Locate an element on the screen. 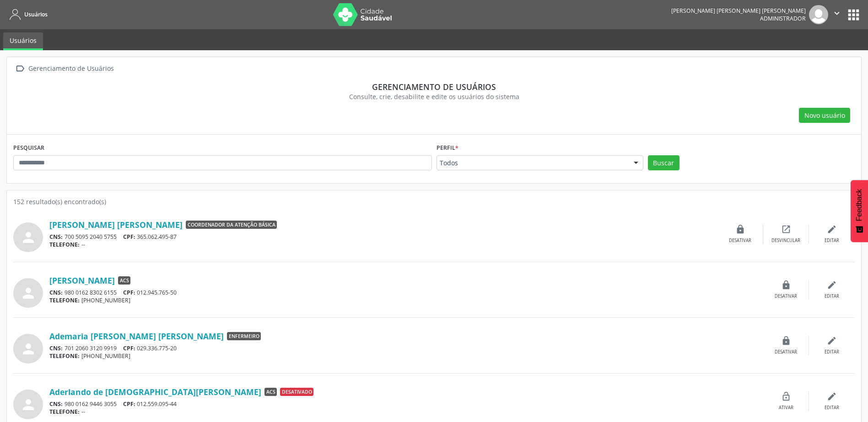 Image resolution: width=868 pixels, height=422 pixels. div: Consulte, crie, desabilite e edite os usuários do sistema is located at coordinates (434, 97).